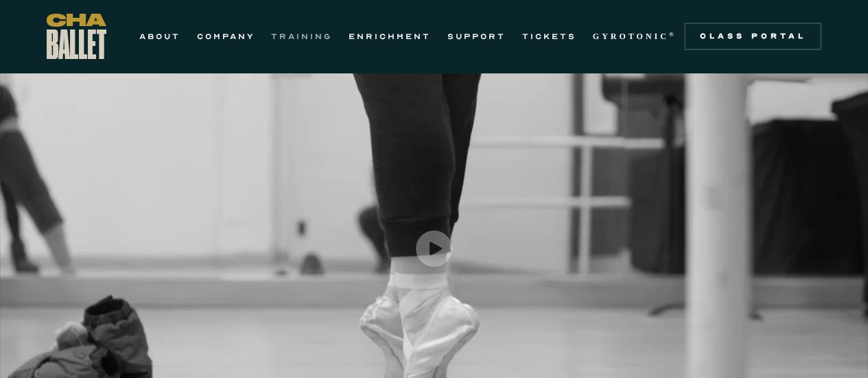  I want to click on a: ENRICHMENT, so click(390, 36).